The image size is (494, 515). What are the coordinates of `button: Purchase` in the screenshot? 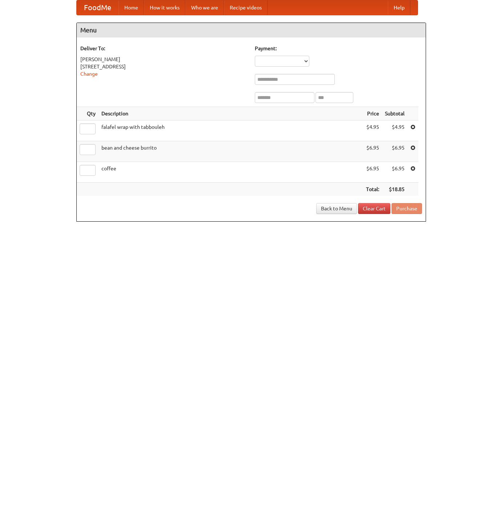 It's located at (407, 208).